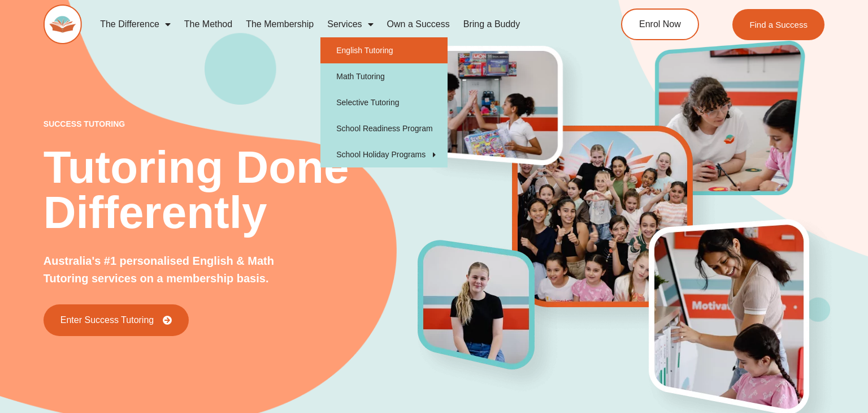  What do you see at coordinates (231, 124) in the screenshot?
I see `p: success tutoring` at bounding box center [231, 124].